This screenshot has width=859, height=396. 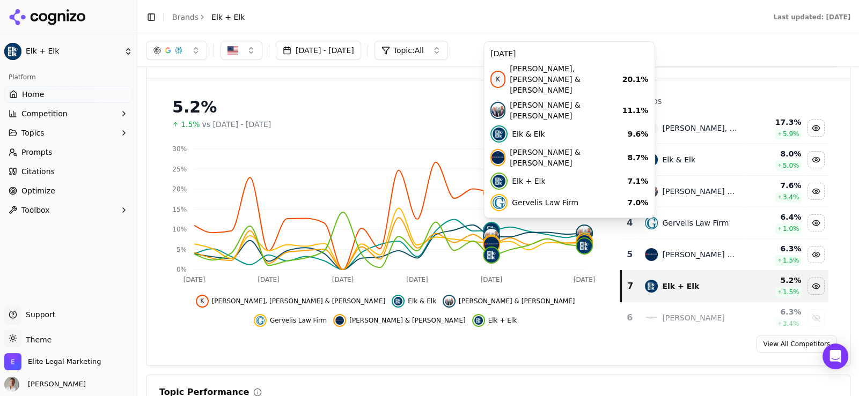 I want to click on img: Eric Bersano, so click(x=12, y=385).